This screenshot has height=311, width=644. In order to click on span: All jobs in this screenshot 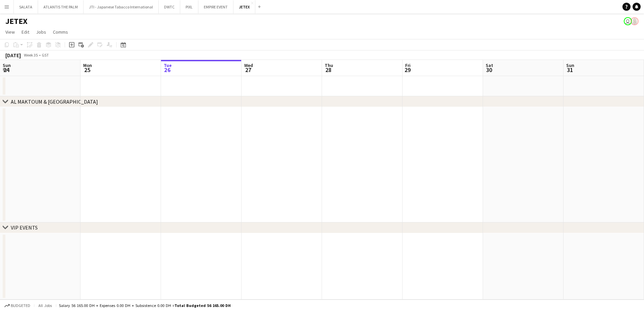, I will do `click(45, 306)`.